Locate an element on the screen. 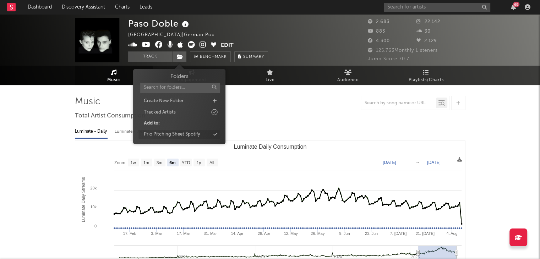 The image size is (540, 259). text: 6m is located at coordinates (172, 163).